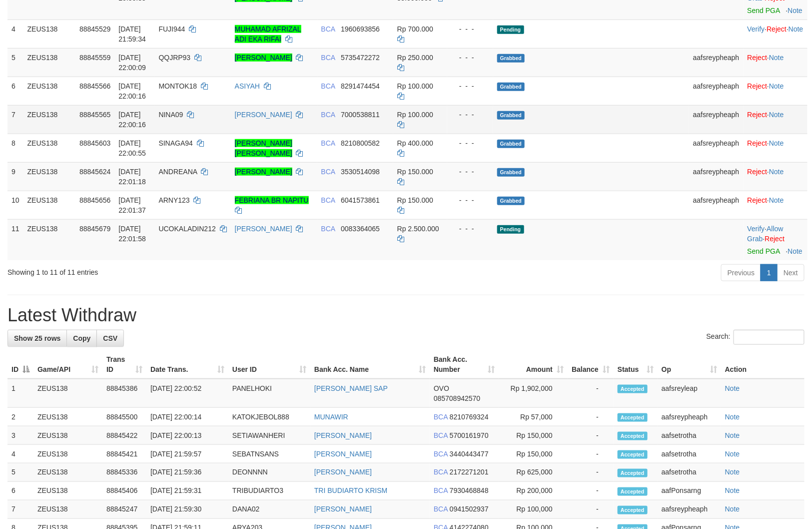  What do you see at coordinates (172, 29) in the screenshot?
I see `span: FUJI944` at bounding box center [172, 29].